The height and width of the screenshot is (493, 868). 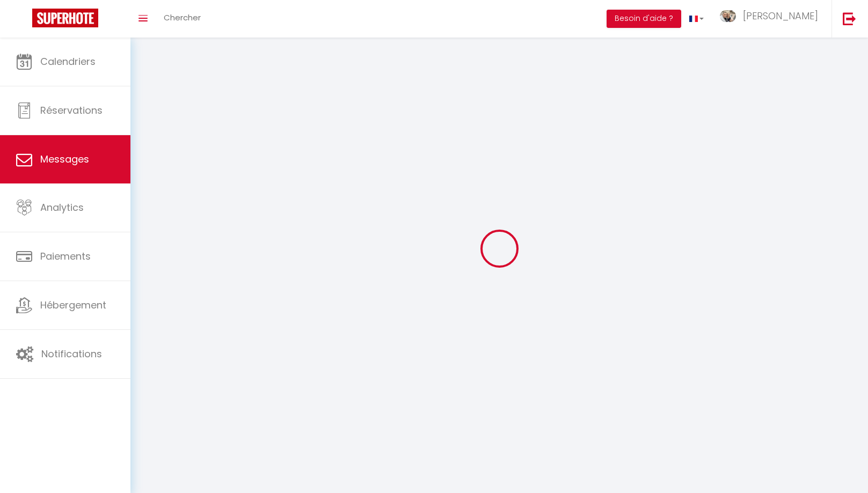 What do you see at coordinates (65, 256) in the screenshot?
I see `span: Paiements` at bounding box center [65, 256].